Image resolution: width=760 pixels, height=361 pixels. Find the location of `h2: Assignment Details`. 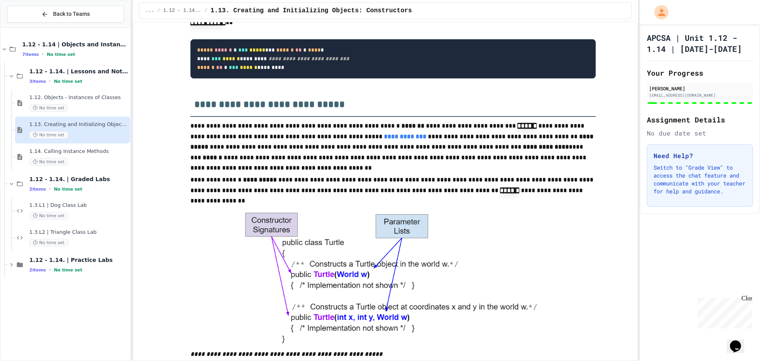

h2: Assignment Details is located at coordinates (700, 120).